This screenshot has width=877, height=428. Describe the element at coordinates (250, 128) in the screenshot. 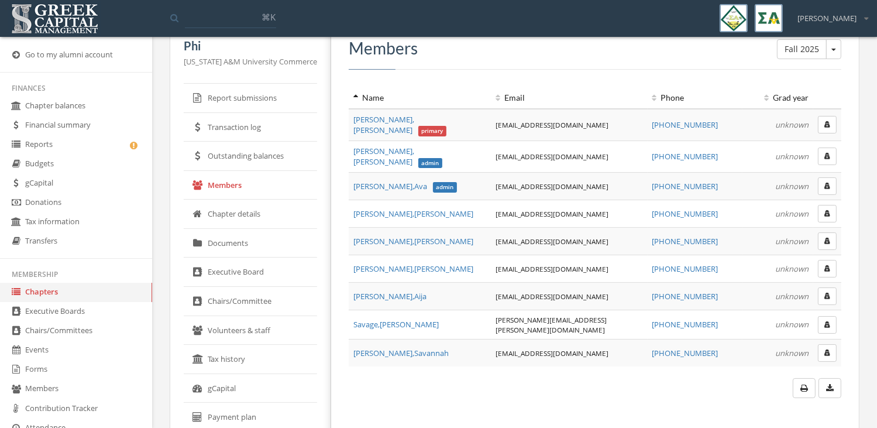

I see `a: Transaction log` at that location.